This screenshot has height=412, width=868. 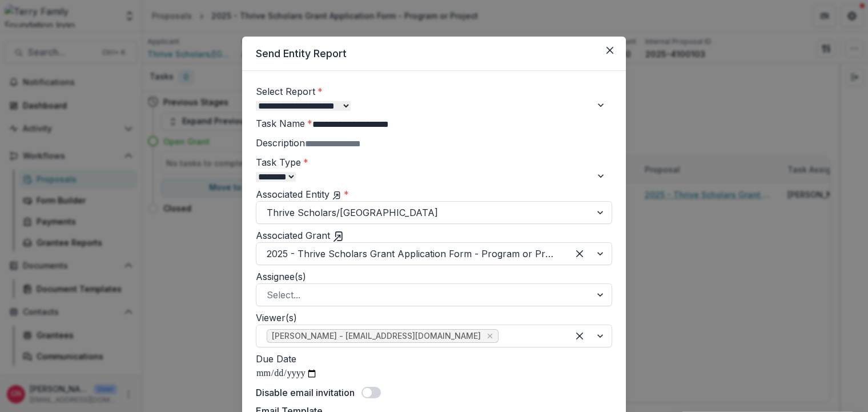 I want to click on button: Close, so click(x=610, y=50).